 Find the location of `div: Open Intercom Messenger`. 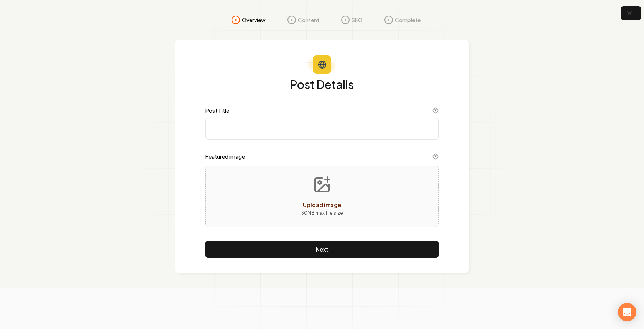

div: Open Intercom Messenger is located at coordinates (627, 313).